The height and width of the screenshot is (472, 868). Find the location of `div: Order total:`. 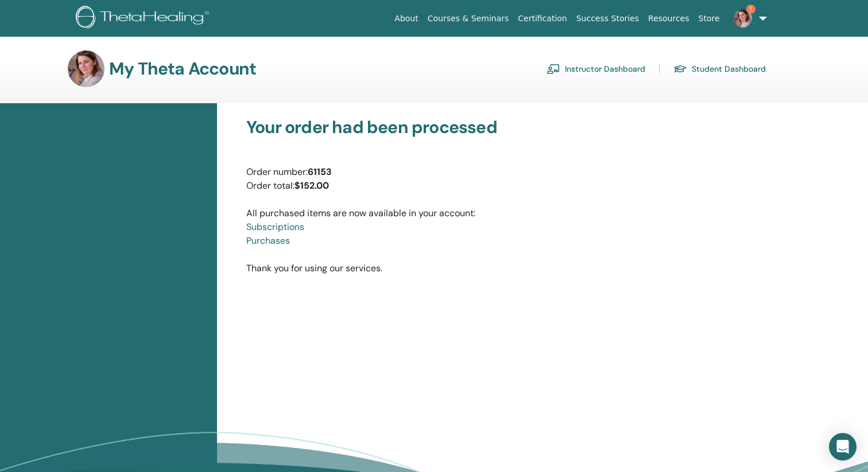

div: Order total: is located at coordinates (512, 186).